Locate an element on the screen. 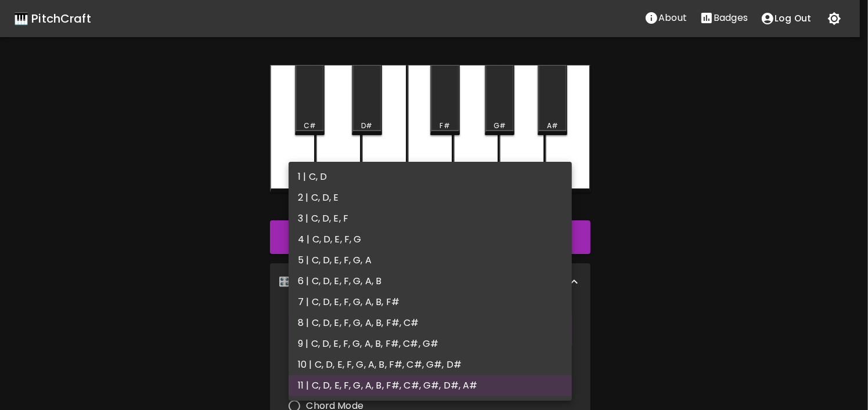  li: 2 | C, D, E is located at coordinates (431, 198).